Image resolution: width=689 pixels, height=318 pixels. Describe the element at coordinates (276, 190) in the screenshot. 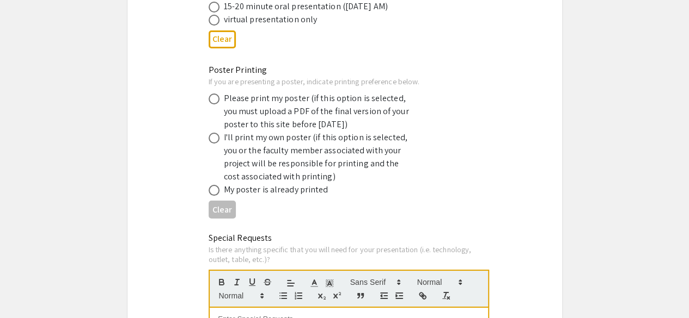

I see `div: My poster is already printed` at that location.